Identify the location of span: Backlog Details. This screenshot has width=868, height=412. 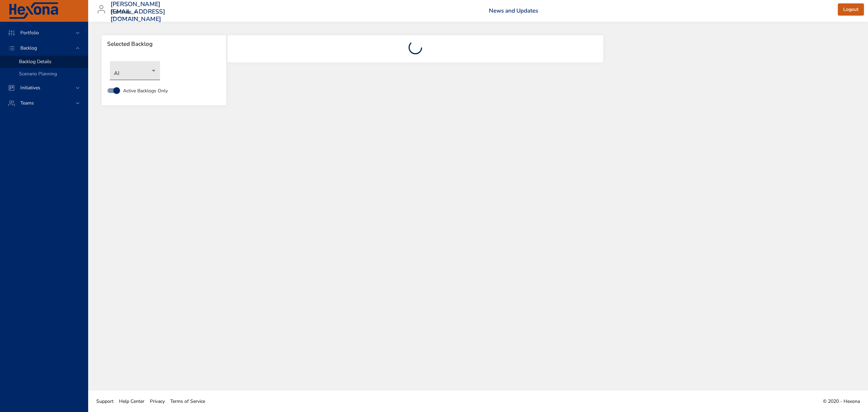
(35, 61).